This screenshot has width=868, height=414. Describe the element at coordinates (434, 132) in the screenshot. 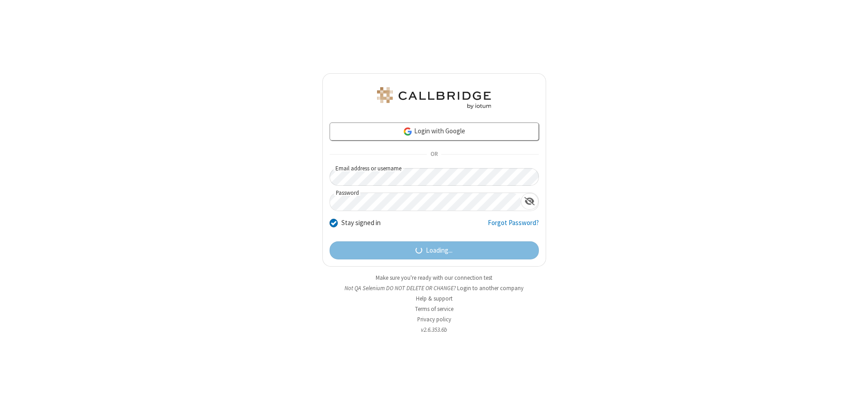

I see `a: Login with Google` at that location.